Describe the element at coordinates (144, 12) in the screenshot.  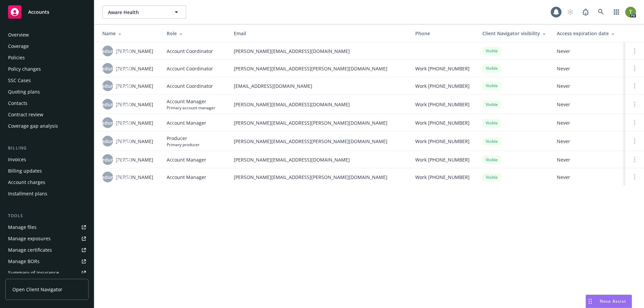
I see `button: Aware Health` at that location.